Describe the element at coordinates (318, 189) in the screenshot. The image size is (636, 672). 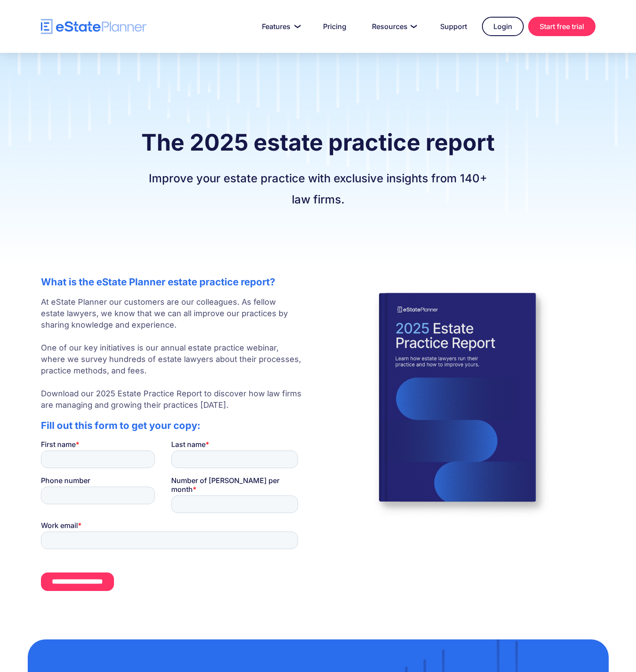
I see `strong: Improve your estate practice with exclusive insights from 140+ law firms.` at that location.